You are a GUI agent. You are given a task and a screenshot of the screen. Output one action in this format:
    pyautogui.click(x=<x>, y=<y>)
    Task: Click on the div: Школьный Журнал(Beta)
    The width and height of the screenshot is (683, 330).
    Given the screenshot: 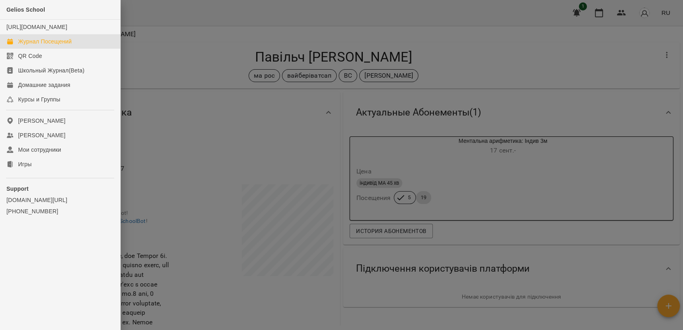 What is the action you would take?
    pyautogui.click(x=51, y=70)
    